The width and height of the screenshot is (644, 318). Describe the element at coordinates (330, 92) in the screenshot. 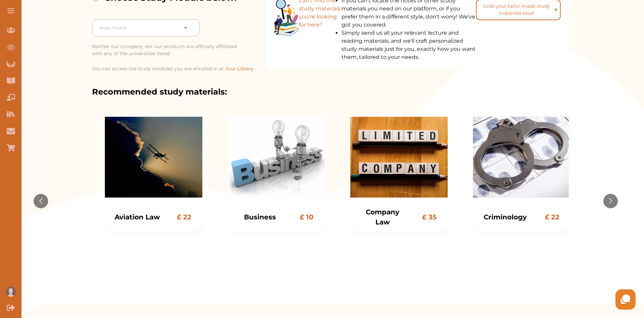

I see `p: Recommended study materials:` at that location.